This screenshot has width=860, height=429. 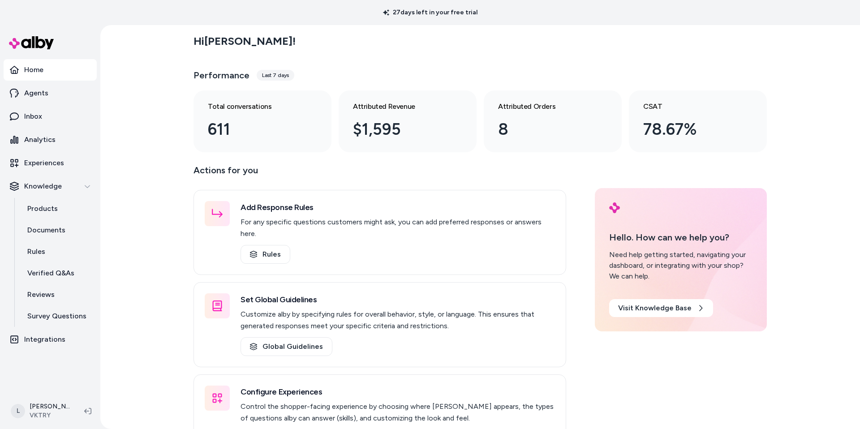 I want to click on span: L, so click(x=18, y=411).